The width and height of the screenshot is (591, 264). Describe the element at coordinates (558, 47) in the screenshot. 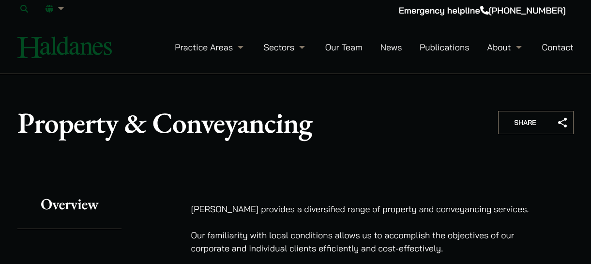

I see `a: Contact` at that location.